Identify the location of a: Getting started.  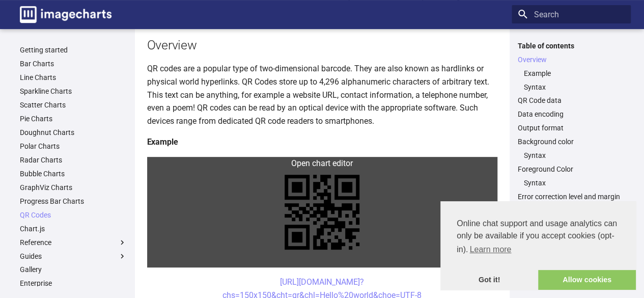
(73, 50).